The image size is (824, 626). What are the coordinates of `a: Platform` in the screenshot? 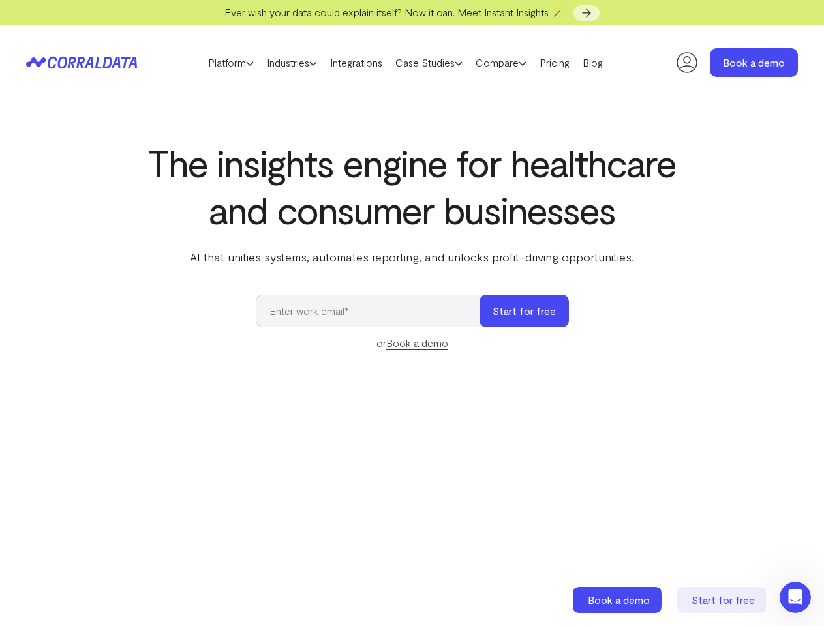 It's located at (231, 63).